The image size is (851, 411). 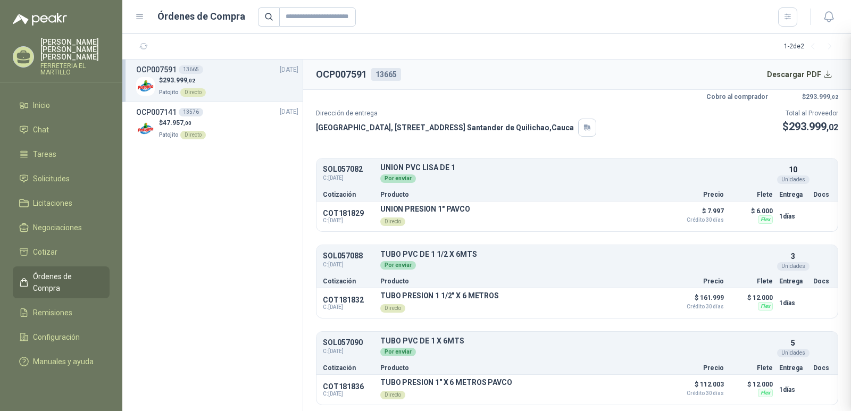 I want to click on a: Inicio, so click(x=61, y=105).